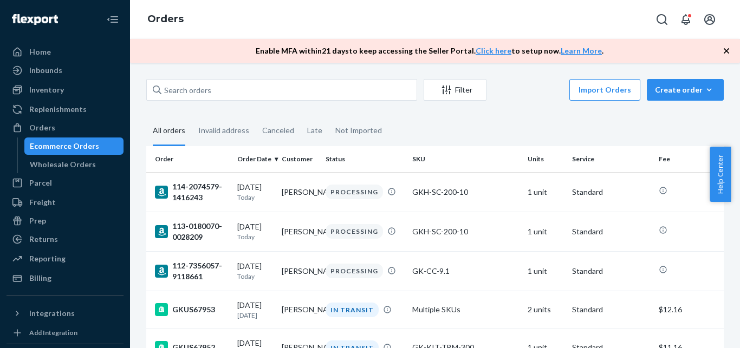  What do you see at coordinates (359, 131) in the screenshot?
I see `div: Not Imported` at bounding box center [359, 131].